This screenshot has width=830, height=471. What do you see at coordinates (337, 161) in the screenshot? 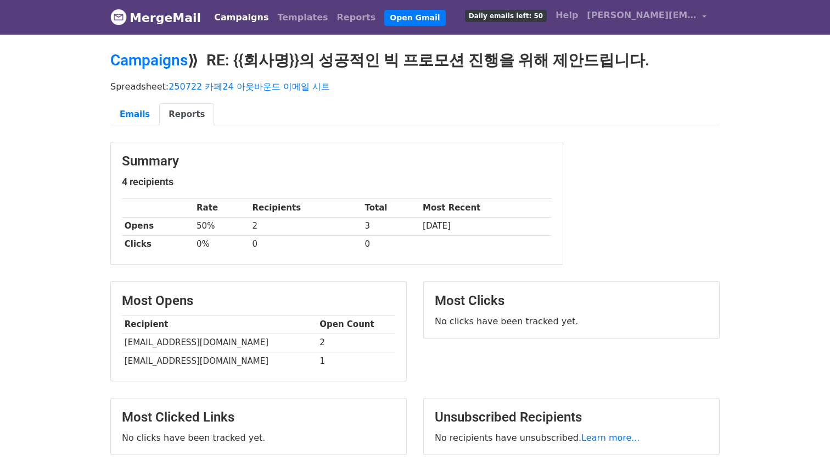
I see `h3: Summary` at bounding box center [337, 161].